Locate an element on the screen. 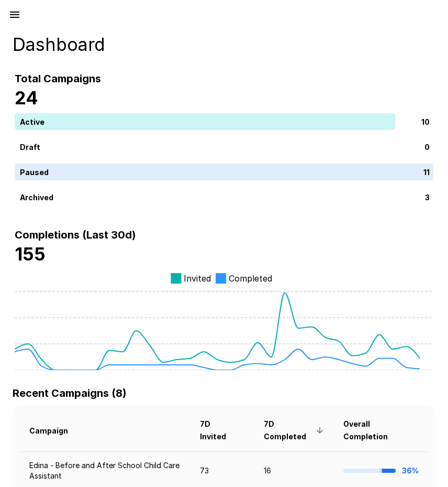  span: 7D Completed is located at coordinates (295, 430).